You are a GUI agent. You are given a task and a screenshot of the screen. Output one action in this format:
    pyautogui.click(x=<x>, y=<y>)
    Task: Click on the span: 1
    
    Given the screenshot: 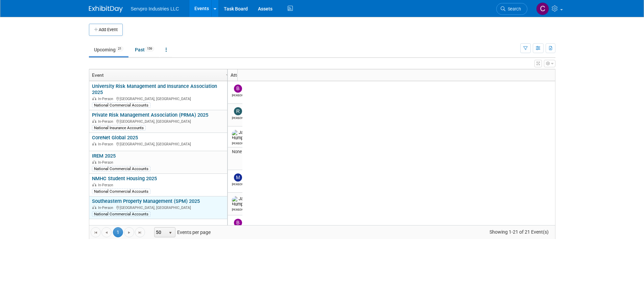 What is the action you would take?
    pyautogui.click(x=118, y=232)
    